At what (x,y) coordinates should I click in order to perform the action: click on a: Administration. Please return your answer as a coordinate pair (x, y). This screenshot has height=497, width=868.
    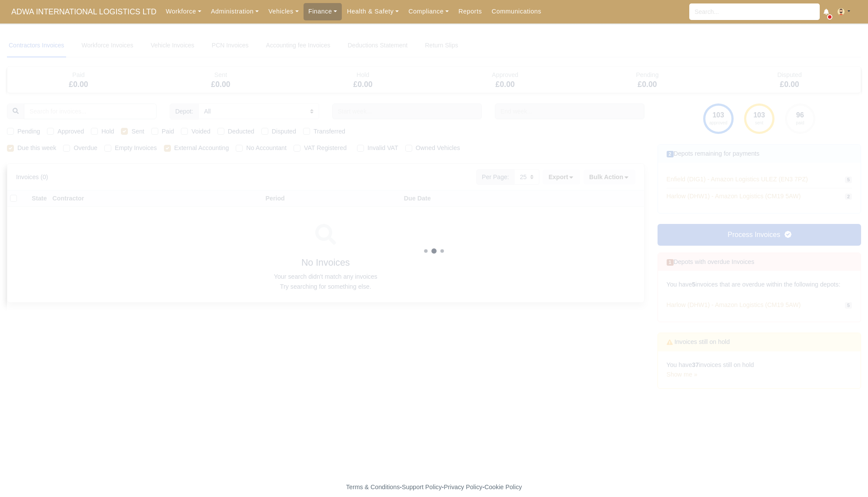
    Looking at the image, I should click on (235, 11).